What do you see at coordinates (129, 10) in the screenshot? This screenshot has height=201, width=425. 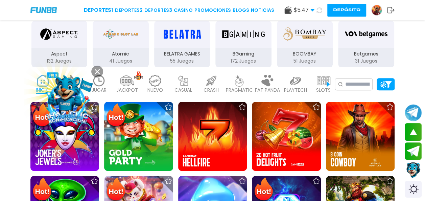 I see `a: Deportes2` at bounding box center [129, 10].